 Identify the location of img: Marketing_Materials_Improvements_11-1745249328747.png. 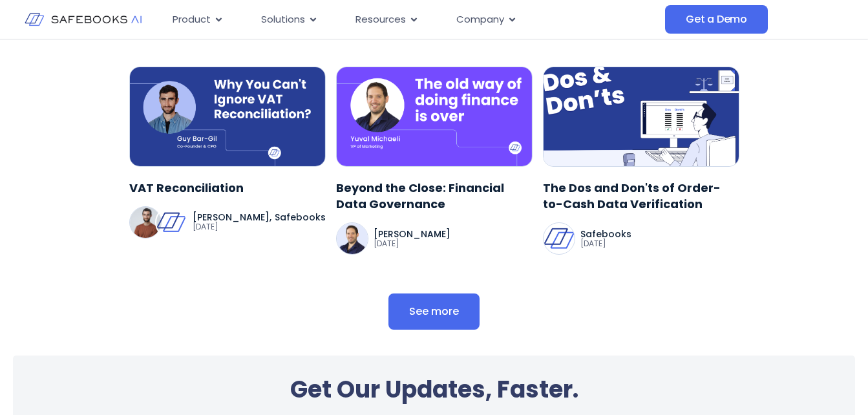
(434, 117).